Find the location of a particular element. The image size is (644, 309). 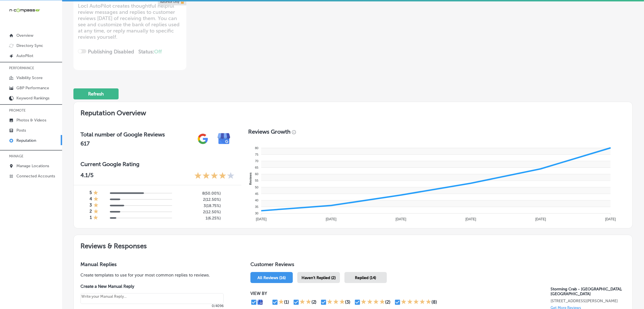

img: e7ababfa220611ac49bdb491a11684a6.png is located at coordinates (224, 138).